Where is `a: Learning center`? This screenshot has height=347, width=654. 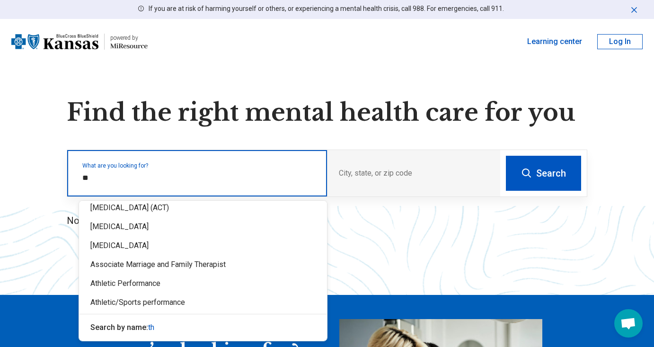 a: Learning center is located at coordinates (554, 42).